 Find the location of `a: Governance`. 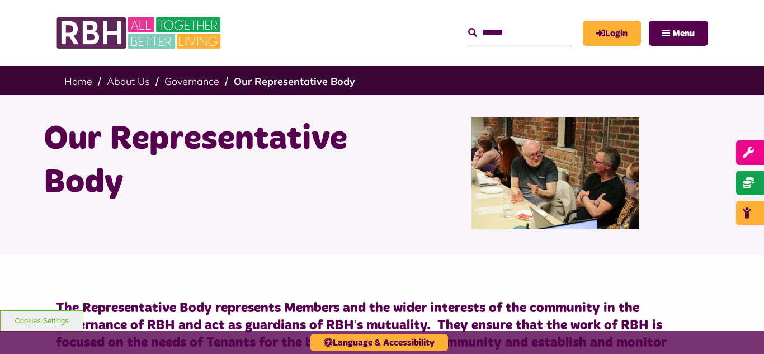

a: Governance is located at coordinates (192, 81).